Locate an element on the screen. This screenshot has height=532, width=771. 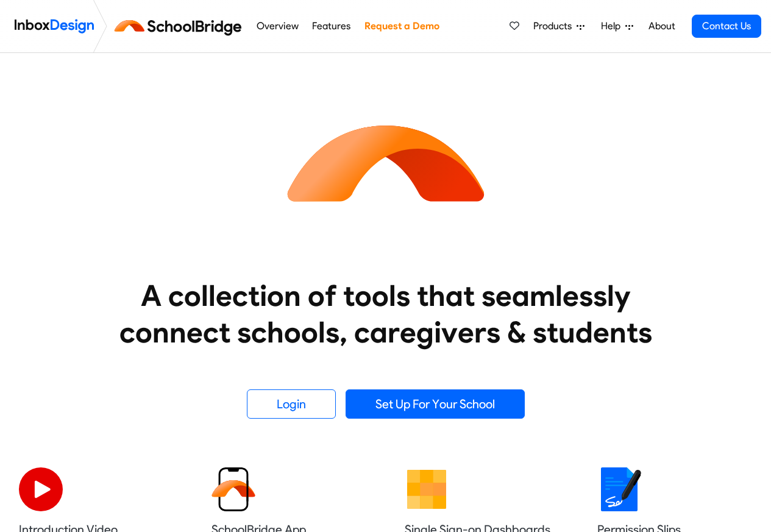
a: Contact Us is located at coordinates (726, 26).